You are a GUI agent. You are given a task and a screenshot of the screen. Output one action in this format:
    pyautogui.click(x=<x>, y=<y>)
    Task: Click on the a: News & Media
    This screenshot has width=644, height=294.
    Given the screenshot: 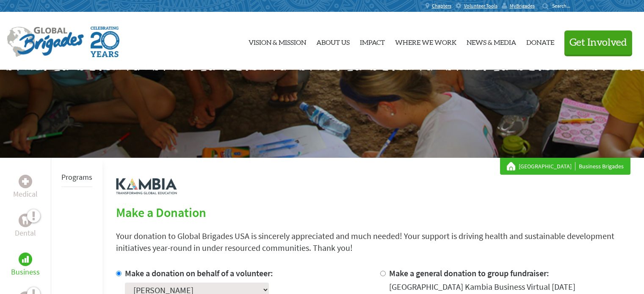 What is the action you would take?
    pyautogui.click(x=491, y=41)
    